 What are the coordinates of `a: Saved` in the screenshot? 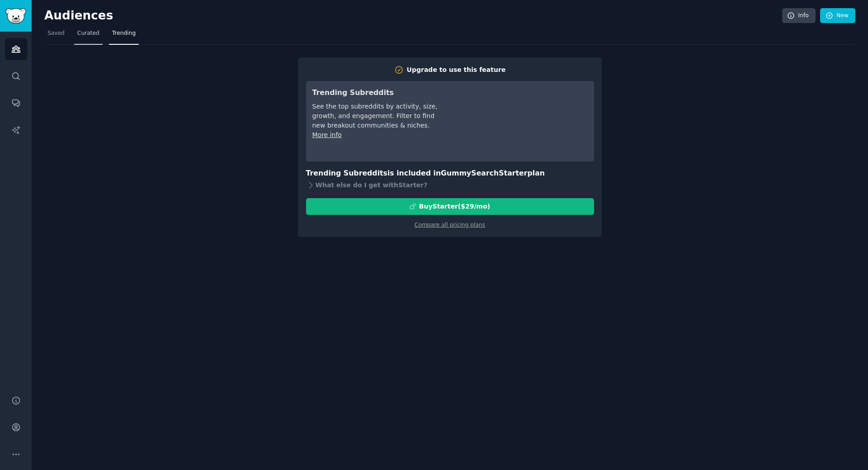 It's located at (56, 35).